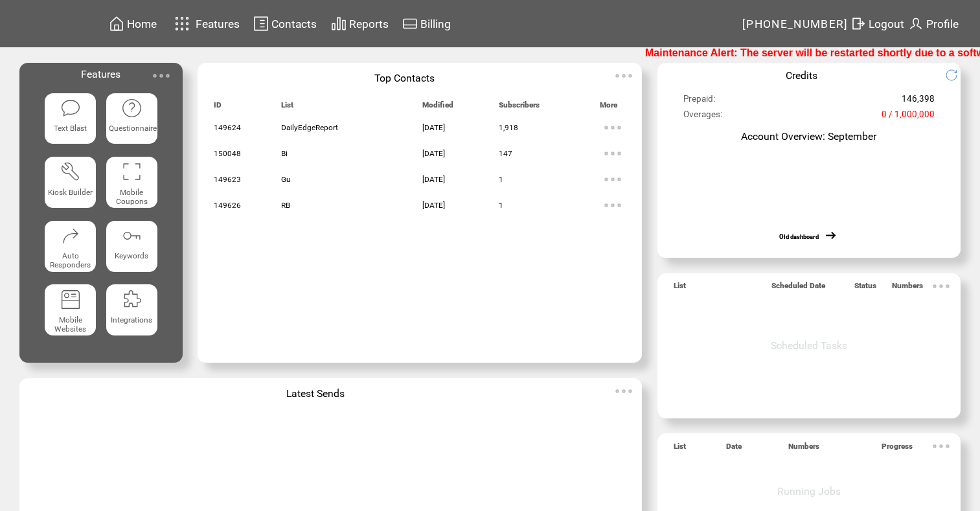 The width and height of the screenshot is (980, 511). I want to click on span: Text Blast, so click(70, 128).